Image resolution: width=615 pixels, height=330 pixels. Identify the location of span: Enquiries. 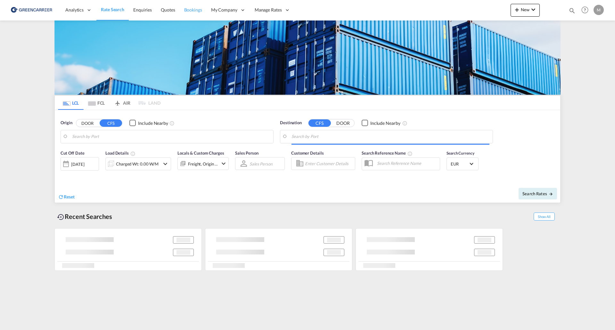
(142, 10).